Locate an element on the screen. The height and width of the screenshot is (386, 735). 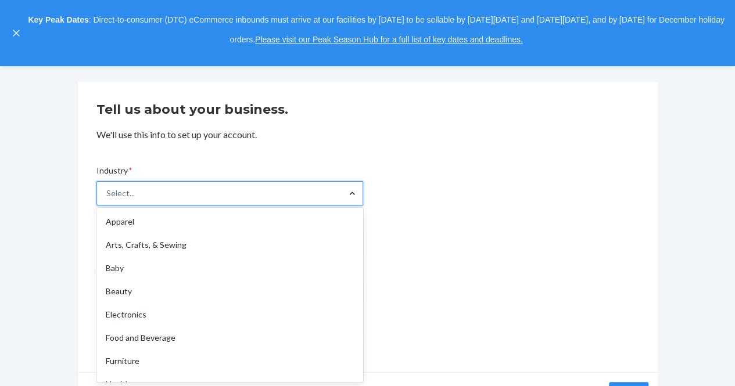
a: Please visit our Peak Season Hub for a full list of key dates and deadlines. is located at coordinates (388, 39).